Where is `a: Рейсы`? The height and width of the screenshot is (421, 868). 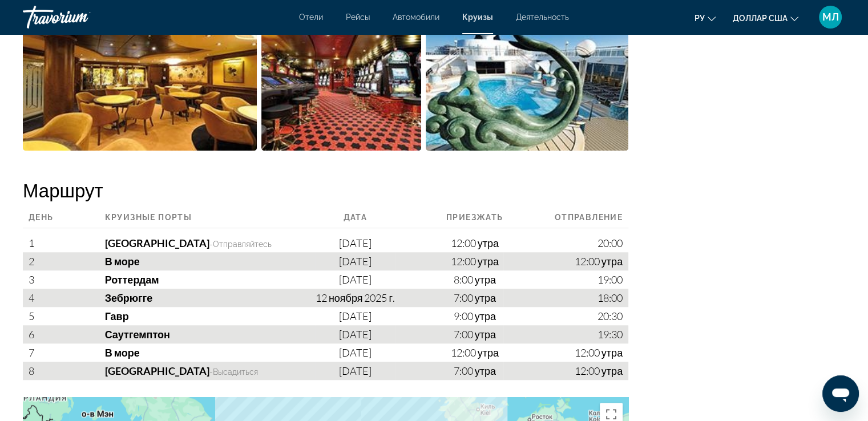
a: Рейсы is located at coordinates (358, 17).